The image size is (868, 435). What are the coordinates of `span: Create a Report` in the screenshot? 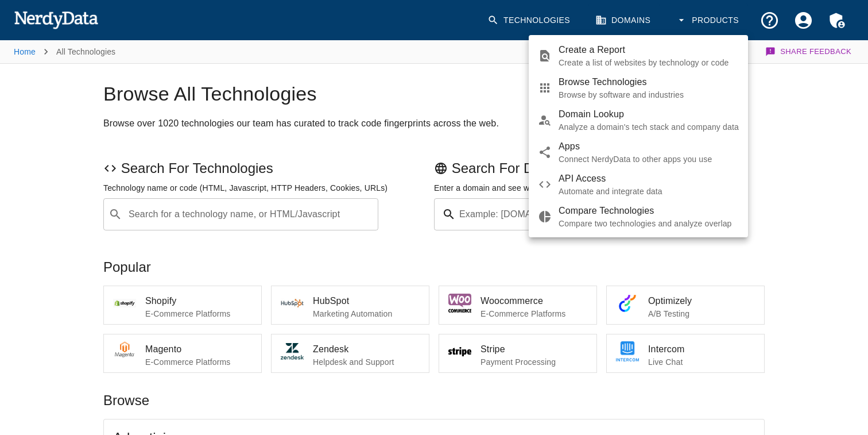 It's located at (649, 50).